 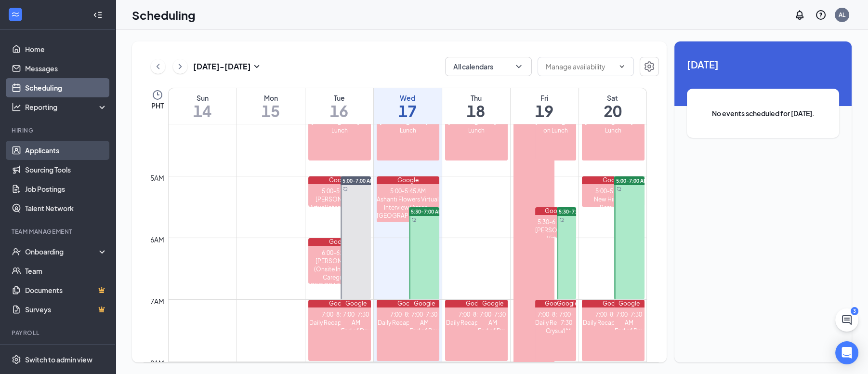 I want to click on div: Mon, so click(x=271, y=98).